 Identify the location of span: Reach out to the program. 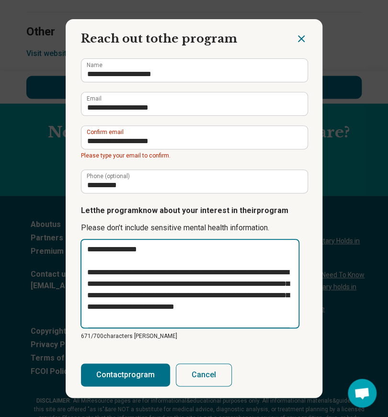
(159, 38).